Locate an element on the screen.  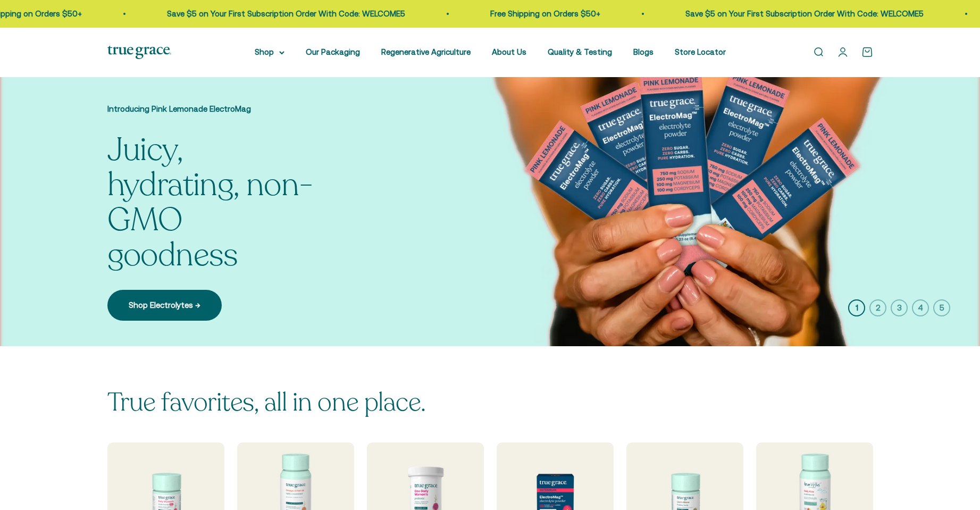
a: About Us is located at coordinates (509, 52).